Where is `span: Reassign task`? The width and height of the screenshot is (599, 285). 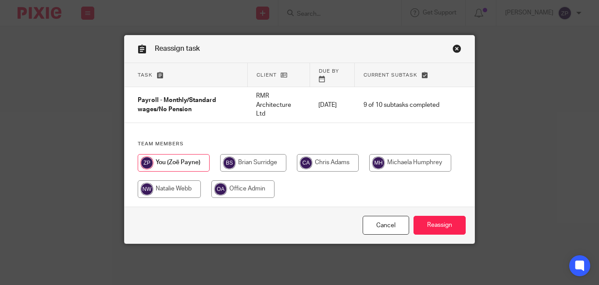
span: Reassign task is located at coordinates (177, 49).